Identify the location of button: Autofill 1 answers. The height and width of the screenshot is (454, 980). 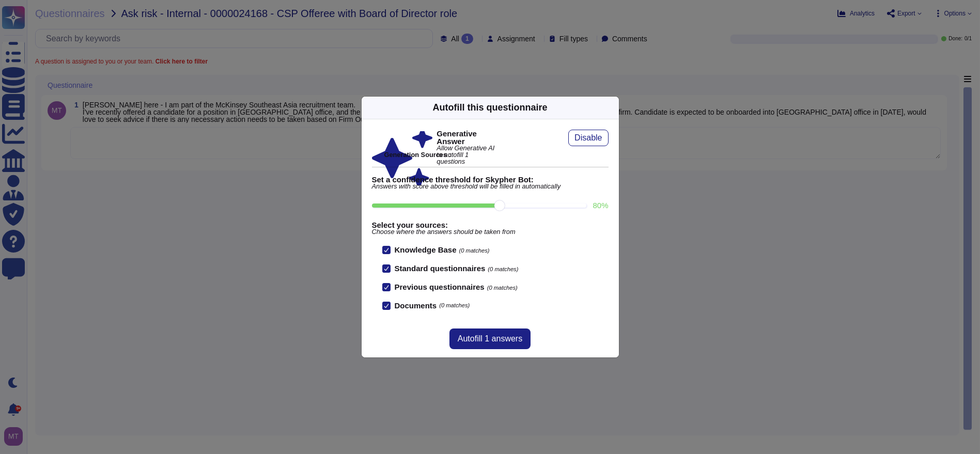
(490, 339).